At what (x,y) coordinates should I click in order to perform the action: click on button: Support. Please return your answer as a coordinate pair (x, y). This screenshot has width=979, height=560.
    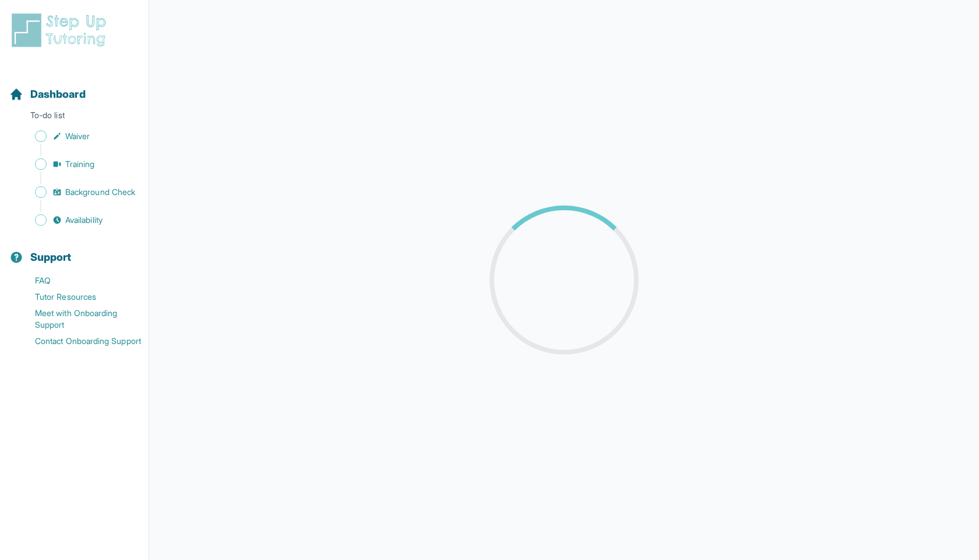
    Looking at the image, I should click on (74, 250).